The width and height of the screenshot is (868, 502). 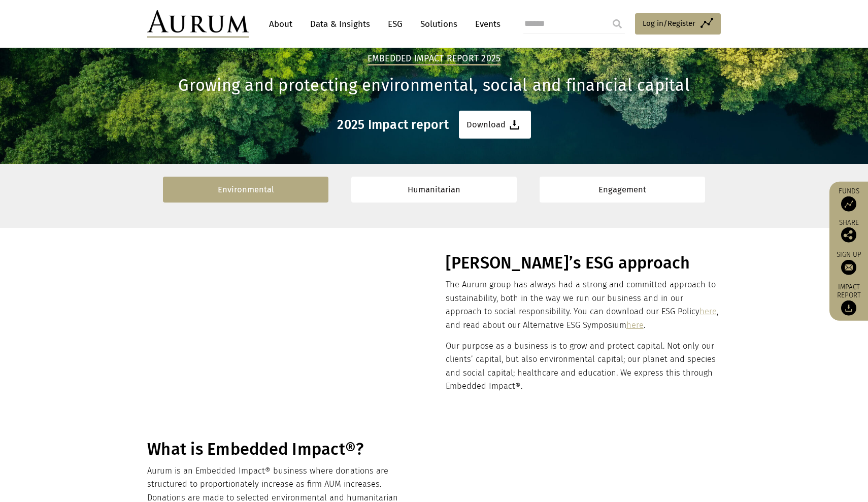 I want to click on a: About, so click(x=281, y=24).